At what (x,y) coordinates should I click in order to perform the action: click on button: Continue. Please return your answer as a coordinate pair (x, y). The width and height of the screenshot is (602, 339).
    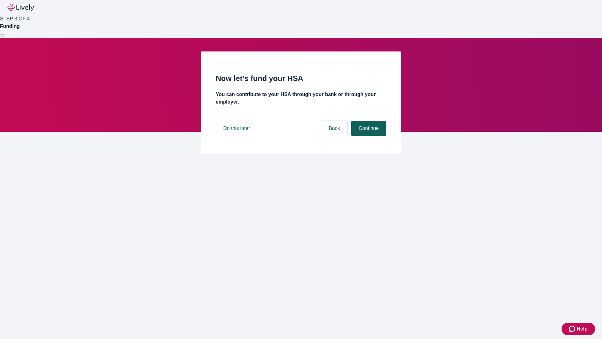
    Looking at the image, I should click on (369, 128).